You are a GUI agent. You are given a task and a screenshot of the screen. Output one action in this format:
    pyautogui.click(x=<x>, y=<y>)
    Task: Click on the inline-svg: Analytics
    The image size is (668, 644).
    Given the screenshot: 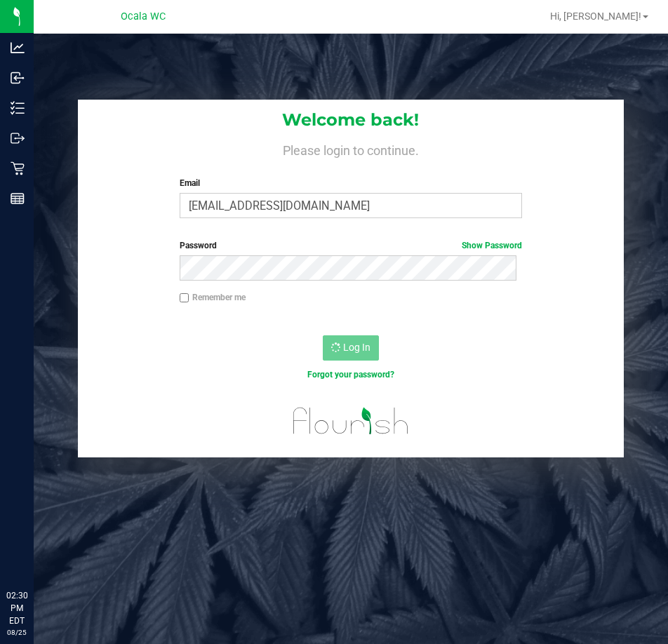 What is the action you would take?
    pyautogui.click(x=17, y=48)
    